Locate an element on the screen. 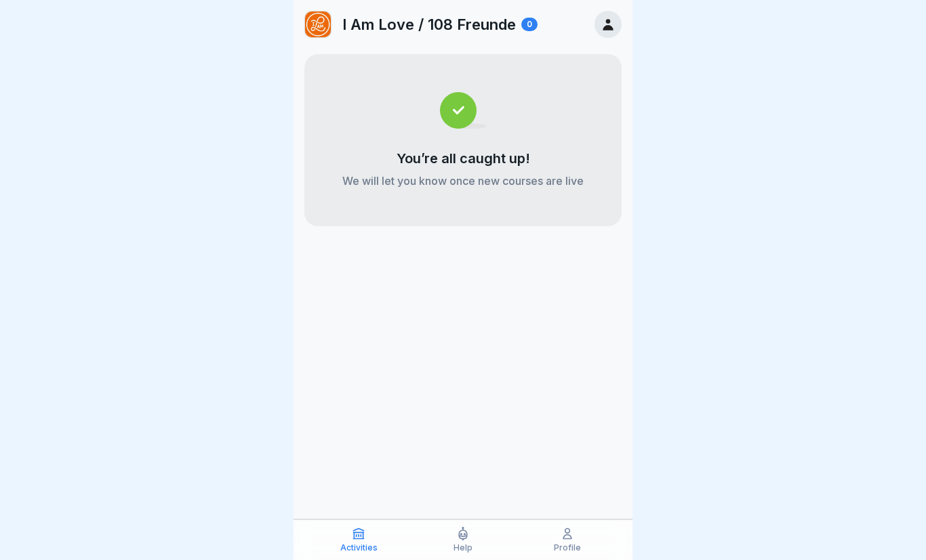 The image size is (926, 560). p: Profile is located at coordinates (568, 548).